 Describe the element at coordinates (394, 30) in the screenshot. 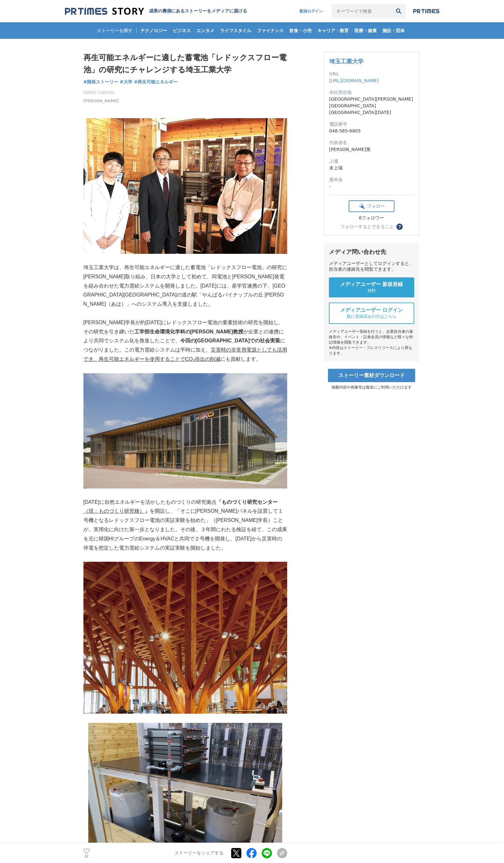

I see `span: 施設・団体` at that location.